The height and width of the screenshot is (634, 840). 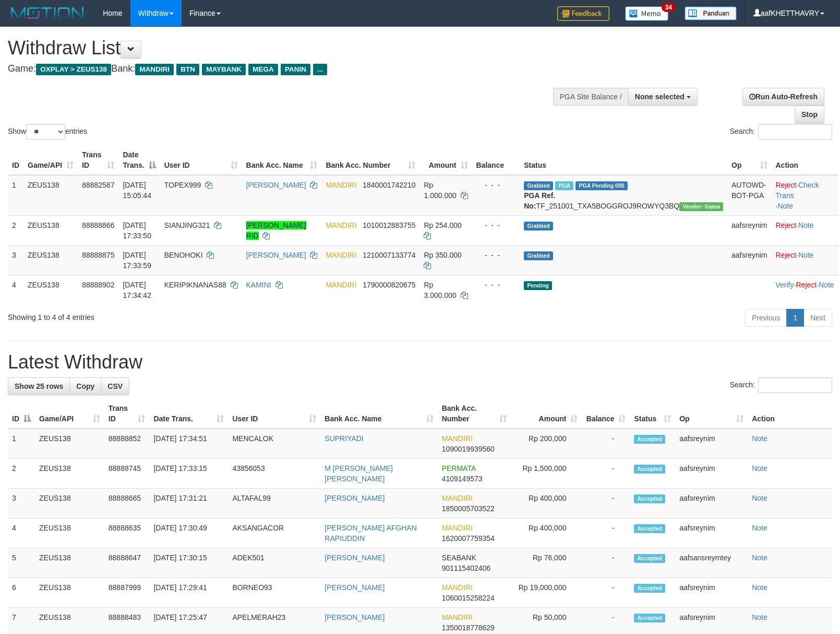 What do you see at coordinates (783, 96) in the screenshot?
I see `a: Run Auto-Refresh` at bounding box center [783, 96].